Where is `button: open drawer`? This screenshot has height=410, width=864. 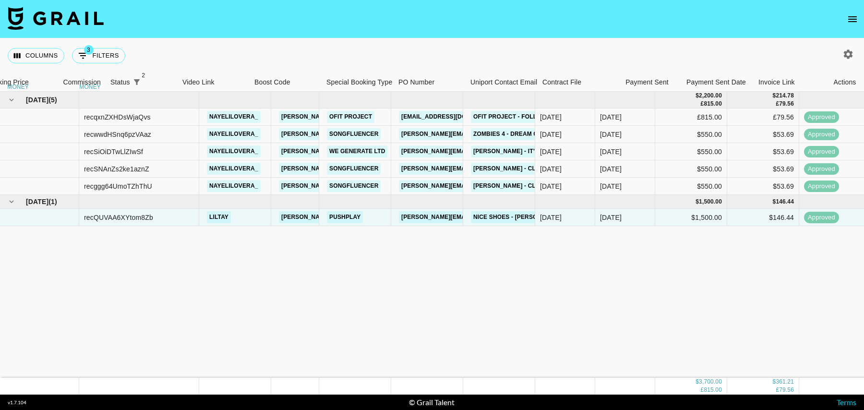 button: open drawer is located at coordinates (852, 19).